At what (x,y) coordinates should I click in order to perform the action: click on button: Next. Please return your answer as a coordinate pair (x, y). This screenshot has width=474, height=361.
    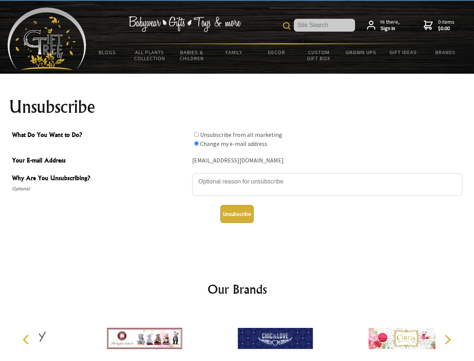
    Looking at the image, I should click on (448, 339).